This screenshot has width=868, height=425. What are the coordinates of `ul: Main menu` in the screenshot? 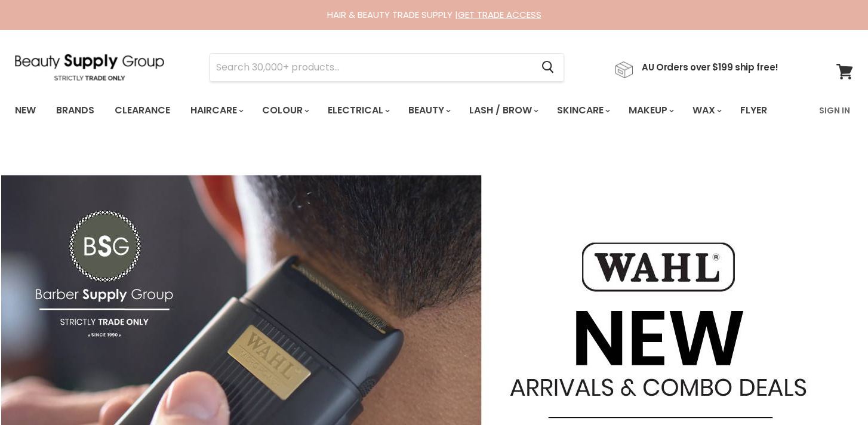 It's located at (400, 110).